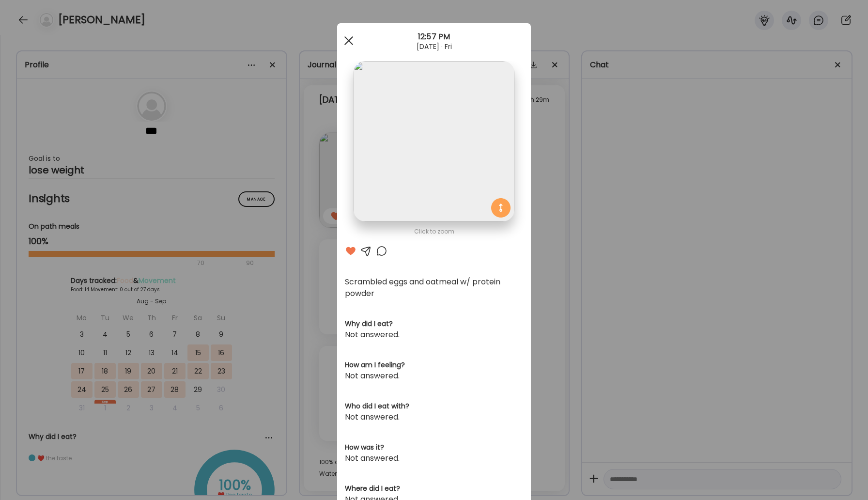  I want to click on div: 12:57 PM, so click(434, 37).